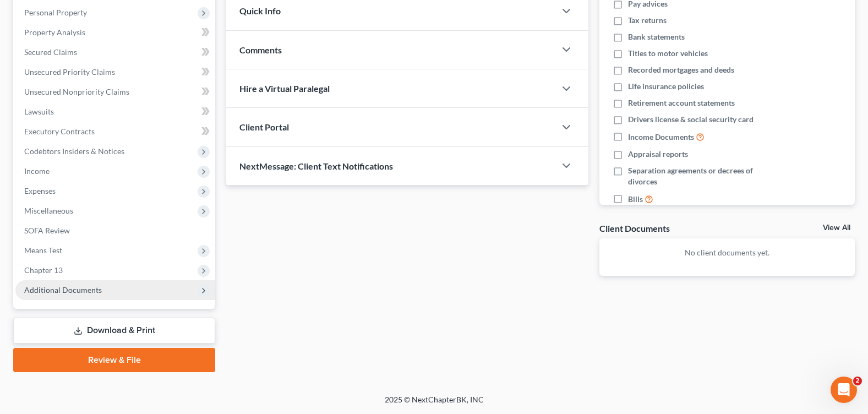 This screenshot has height=414, width=868. What do you see at coordinates (51, 52) in the screenshot?
I see `span: Secured Claims` at bounding box center [51, 52].